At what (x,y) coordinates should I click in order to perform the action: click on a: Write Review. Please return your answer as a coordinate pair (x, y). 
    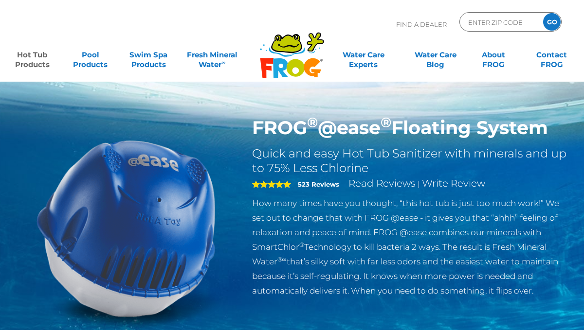
    Looking at the image, I should click on (453, 183).